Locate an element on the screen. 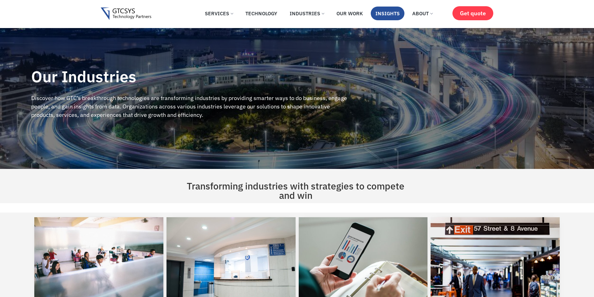 This screenshot has width=594, height=297. span: Get quote is located at coordinates (472, 13).